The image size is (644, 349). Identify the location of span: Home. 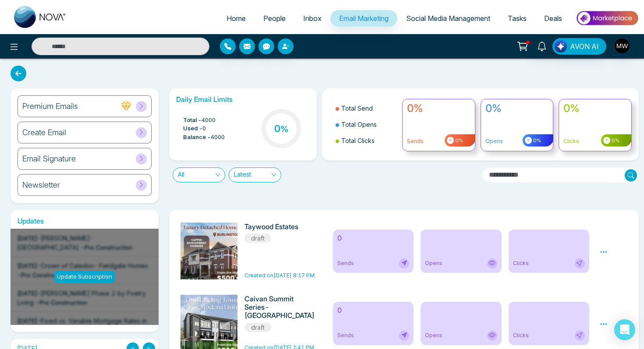
(236, 19).